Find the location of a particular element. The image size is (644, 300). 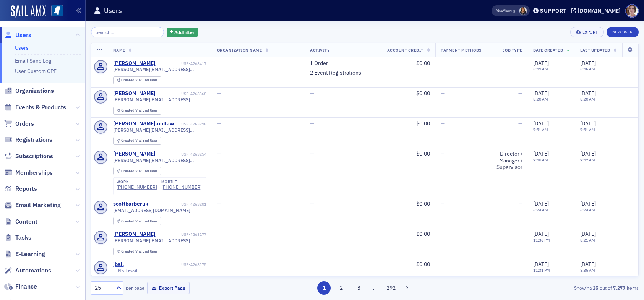

div: Showing out of items is located at coordinates (550, 288).